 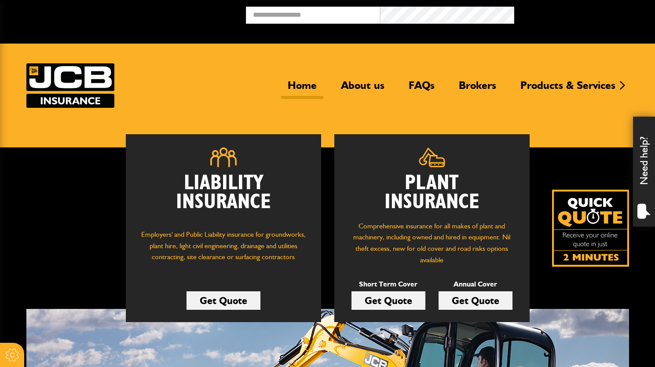 I want to click on p: Short Term Cover, so click(x=389, y=284).